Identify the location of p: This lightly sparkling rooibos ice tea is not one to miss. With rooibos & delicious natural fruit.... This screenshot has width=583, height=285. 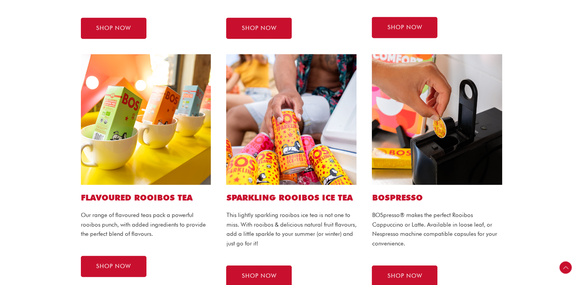
(291, 229).